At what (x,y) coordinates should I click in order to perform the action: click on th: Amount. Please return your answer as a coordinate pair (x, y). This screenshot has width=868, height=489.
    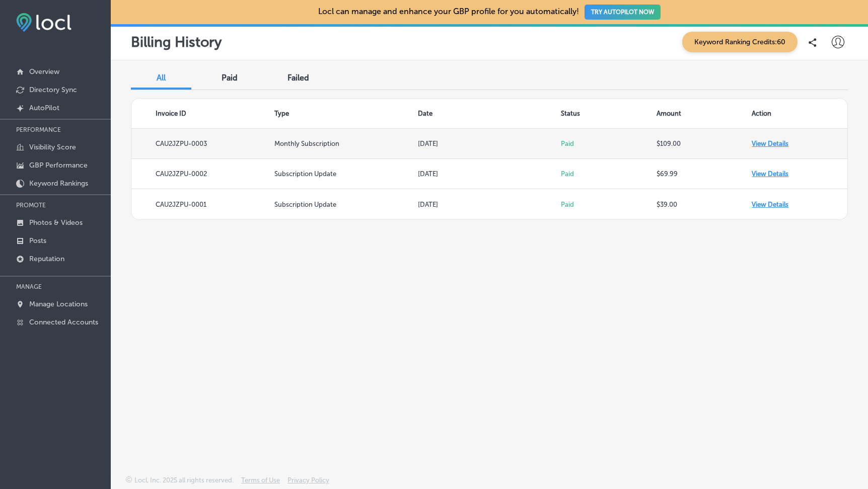
    Looking at the image, I should click on (704, 114).